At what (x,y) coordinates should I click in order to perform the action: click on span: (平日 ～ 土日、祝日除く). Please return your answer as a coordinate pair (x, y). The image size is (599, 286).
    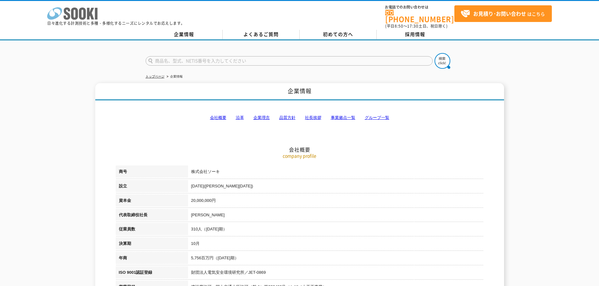
    Looking at the image, I should click on (416, 26).